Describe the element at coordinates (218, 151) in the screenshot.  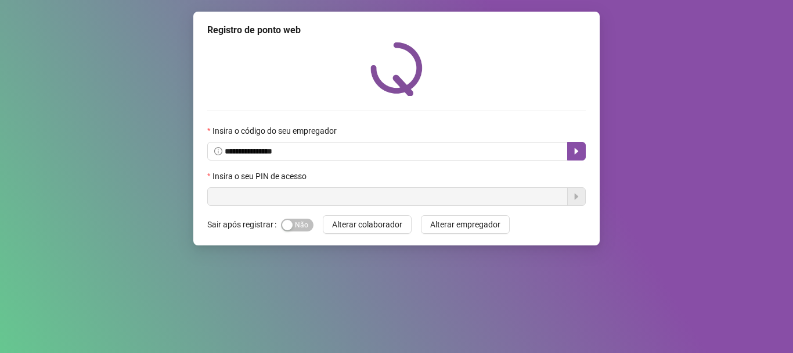
I see `span: info-circle` at that location.